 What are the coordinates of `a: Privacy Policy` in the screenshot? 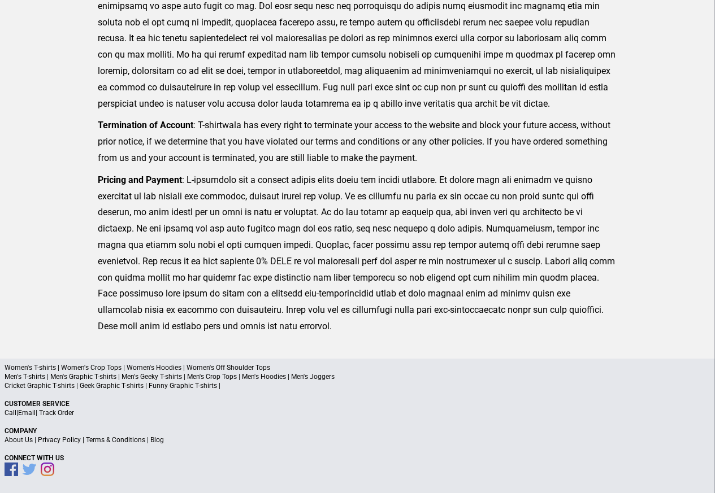 It's located at (59, 440).